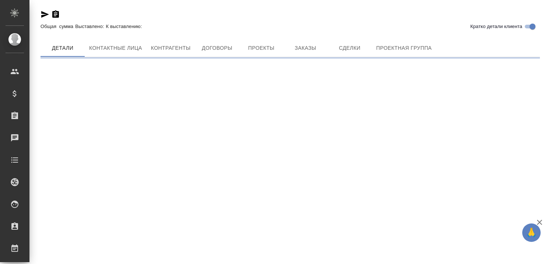 The width and height of the screenshot is (548, 264). Describe the element at coordinates (56, 14) in the screenshot. I see `button: Скопировать ссылку` at that location.